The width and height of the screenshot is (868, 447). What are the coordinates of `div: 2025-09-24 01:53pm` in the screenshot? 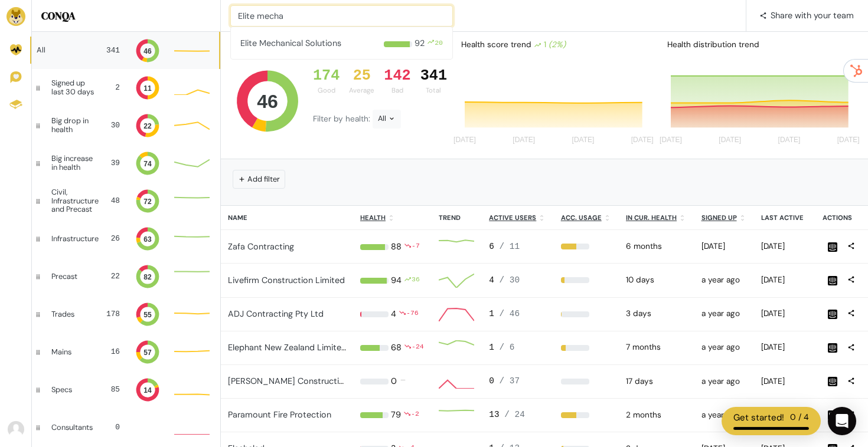 It's located at (784, 381).